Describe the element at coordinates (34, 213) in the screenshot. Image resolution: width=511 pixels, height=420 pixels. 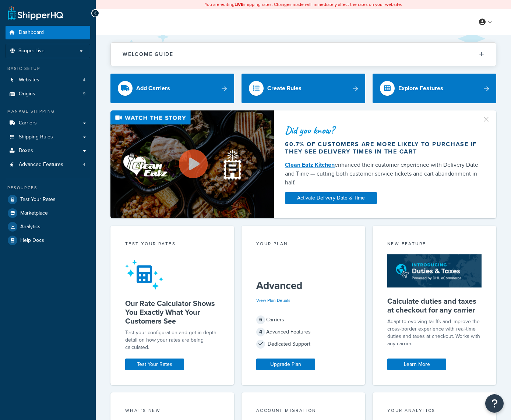
I see `span: Marketplace` at that location.